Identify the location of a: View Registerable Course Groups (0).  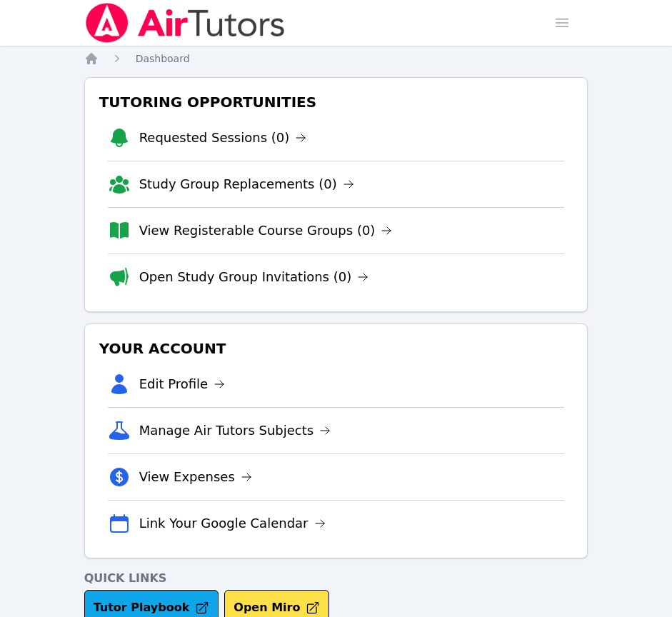
(266, 231).